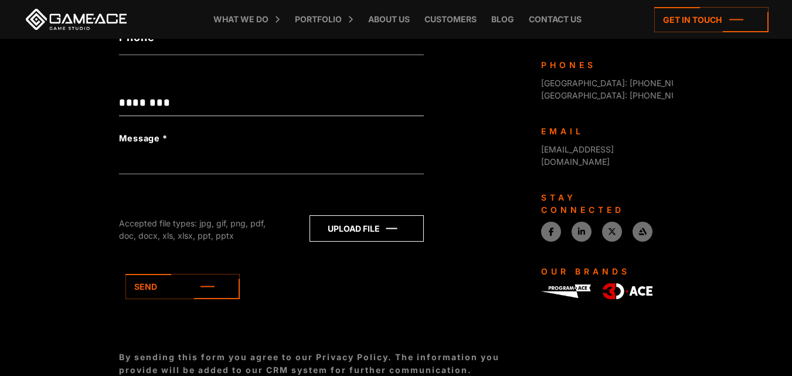 This screenshot has height=376, width=792. What do you see at coordinates (201, 229) in the screenshot?
I see `div: Accepted file types: jpg, gif, png, pdf, doc, docx, xls, xlsx, ppt, pptx` at bounding box center [201, 229].